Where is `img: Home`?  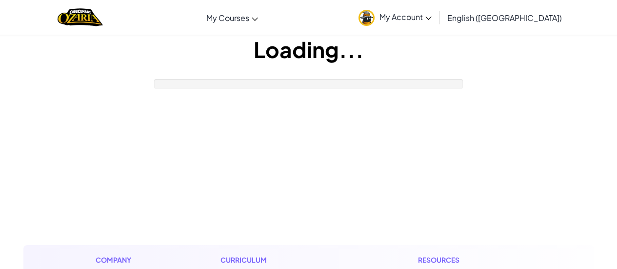
img: Home is located at coordinates (80, 17).